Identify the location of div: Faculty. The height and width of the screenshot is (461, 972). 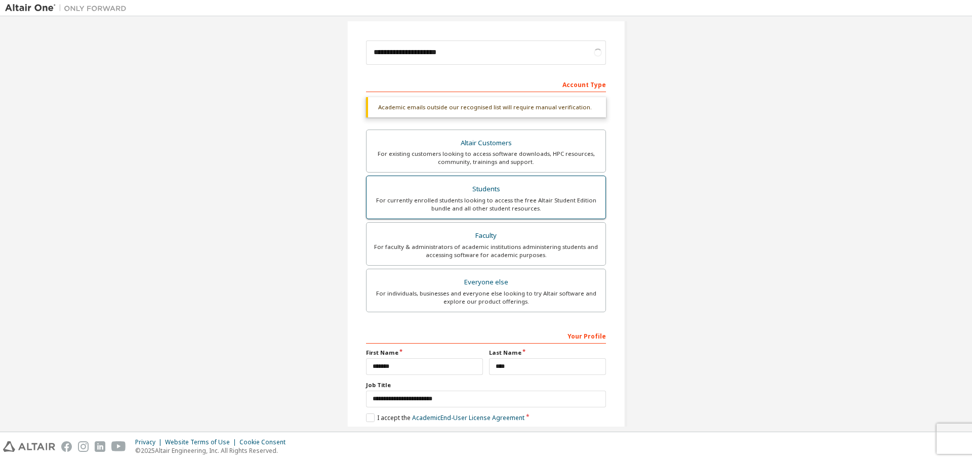
(486, 236).